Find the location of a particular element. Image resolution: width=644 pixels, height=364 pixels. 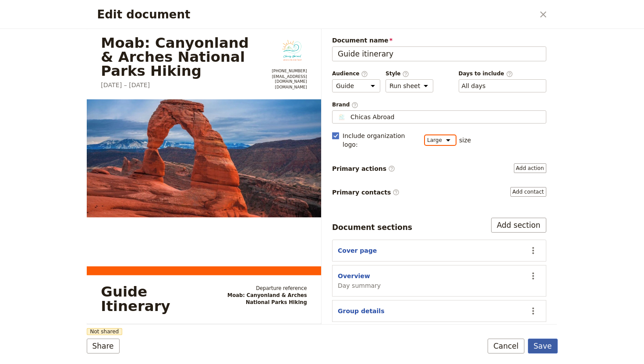

button: Days to include​Clear input is located at coordinates (473, 86).